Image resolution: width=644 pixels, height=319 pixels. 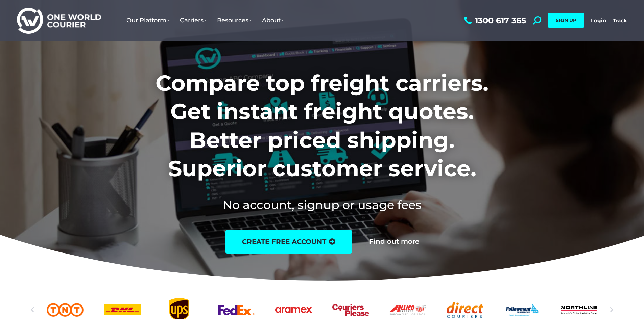 What do you see at coordinates (566, 20) in the screenshot?
I see `span: SIGN UP` at bounding box center [566, 20].